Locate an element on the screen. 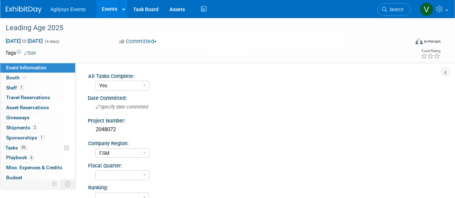 Image resolution: width=455 pixels, height=198 pixels. a: Asset Reservations is located at coordinates (38, 108).